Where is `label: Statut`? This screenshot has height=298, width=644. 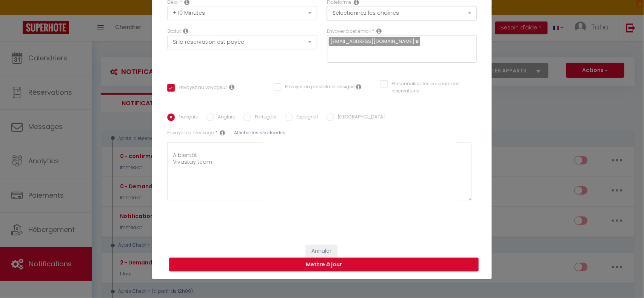 label: Statut is located at coordinates (174, 32).